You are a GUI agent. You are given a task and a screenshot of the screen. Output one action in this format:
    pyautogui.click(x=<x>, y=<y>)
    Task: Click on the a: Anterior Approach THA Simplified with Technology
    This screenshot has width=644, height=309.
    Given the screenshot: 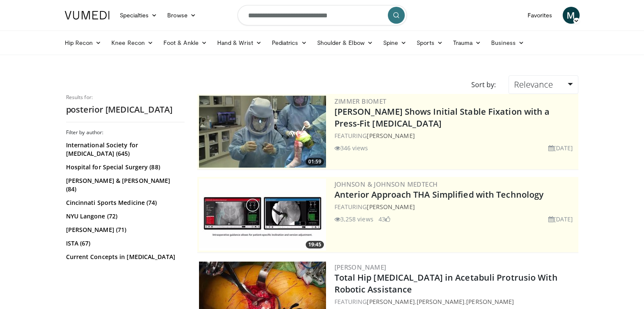 What is the action you would take?
    pyautogui.click(x=439, y=194)
    